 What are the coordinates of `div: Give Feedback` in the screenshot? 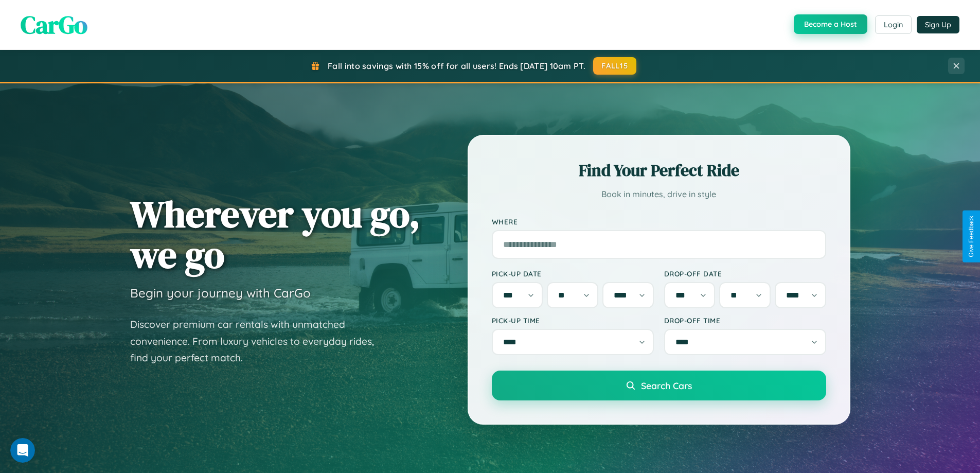 It's located at (971, 236).